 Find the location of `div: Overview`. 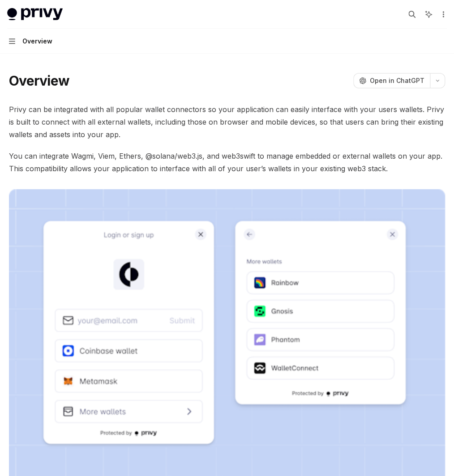

div: Overview is located at coordinates (37, 41).